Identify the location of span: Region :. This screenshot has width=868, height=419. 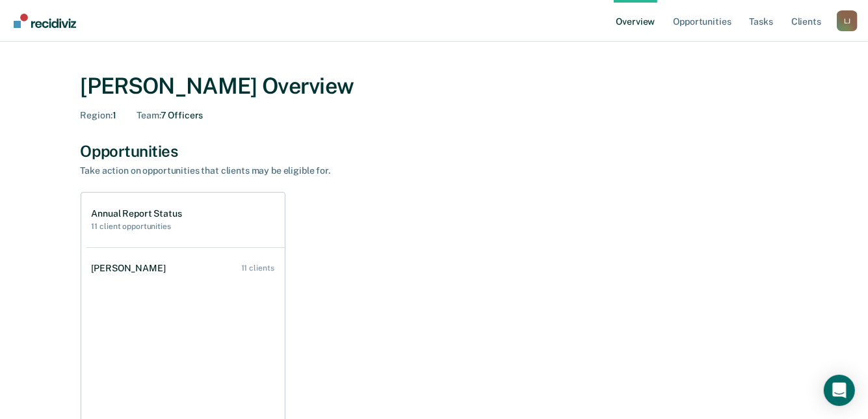
(96, 115).